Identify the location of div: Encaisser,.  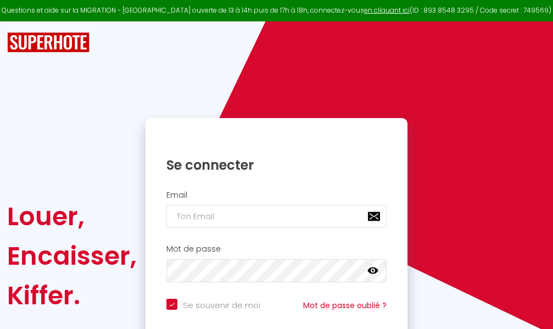
(72, 256).